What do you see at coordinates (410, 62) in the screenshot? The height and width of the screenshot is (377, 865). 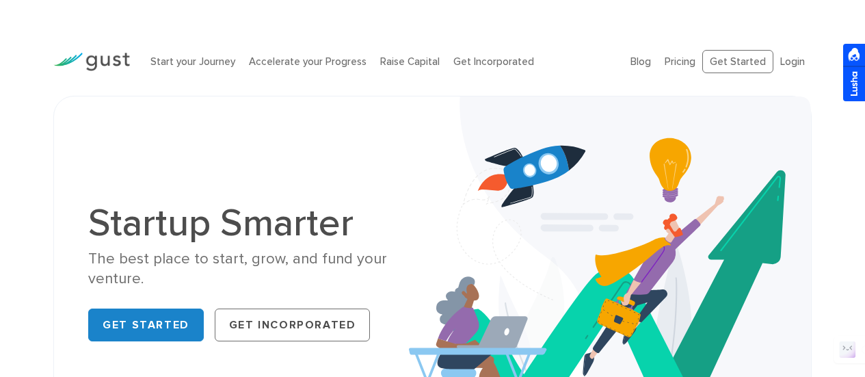 I see `a: Raise Capital` at bounding box center [410, 62].